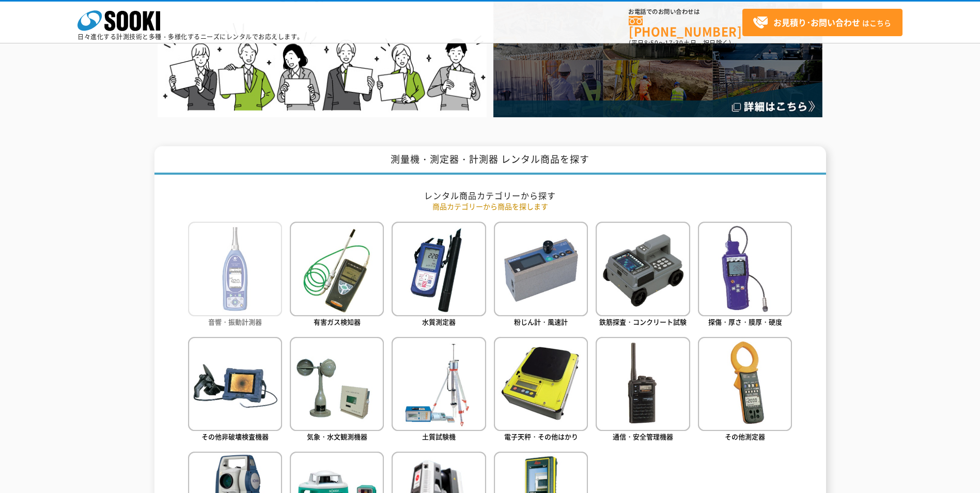  I want to click on span: その他測定器, so click(745, 436).